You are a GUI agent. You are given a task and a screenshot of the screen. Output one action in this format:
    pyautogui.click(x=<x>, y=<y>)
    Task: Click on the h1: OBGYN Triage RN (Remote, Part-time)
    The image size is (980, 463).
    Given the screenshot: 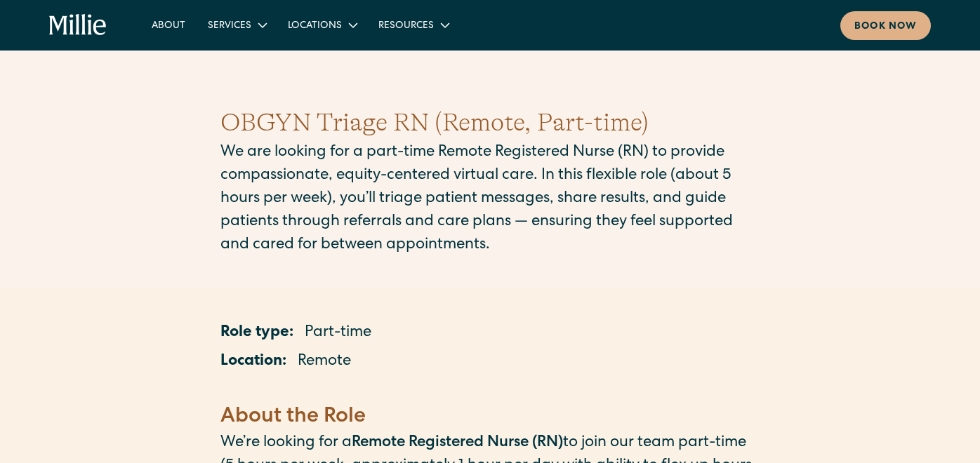 What is the action you would take?
    pyautogui.click(x=490, y=123)
    